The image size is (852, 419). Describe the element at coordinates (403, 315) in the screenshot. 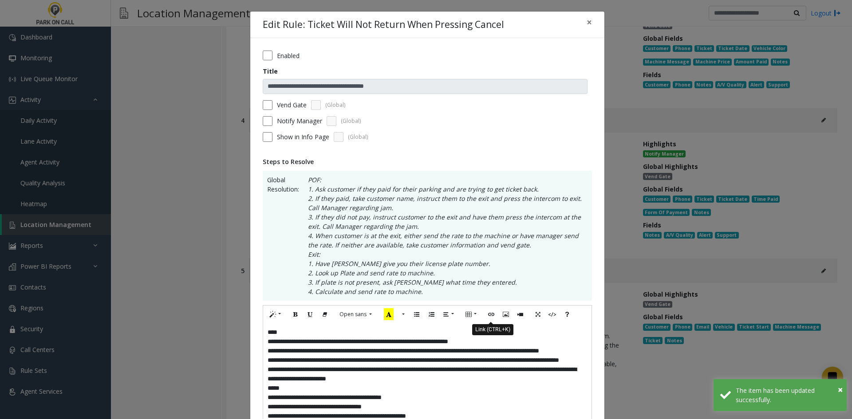

I see `button: More Color` at that location.